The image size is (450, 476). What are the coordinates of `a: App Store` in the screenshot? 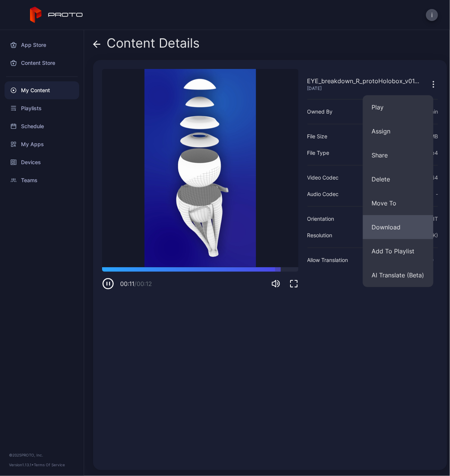 It's located at (42, 45).